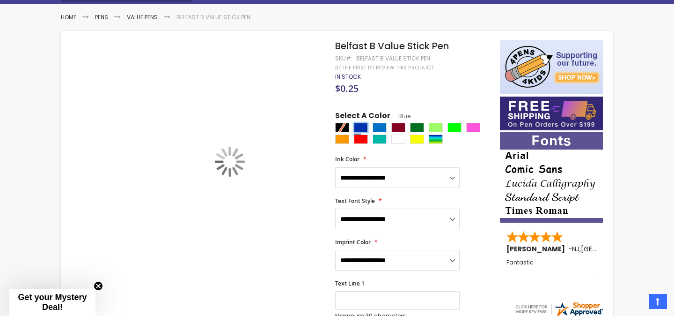  What do you see at coordinates (417, 127) in the screenshot?
I see `div: Green` at bounding box center [417, 127].